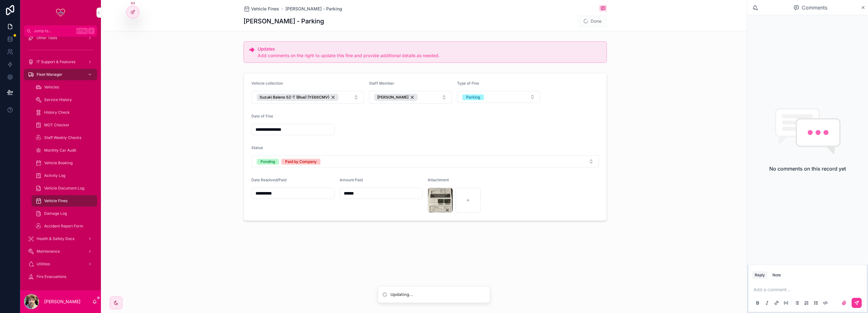 This screenshot has width=868, height=313. Describe the element at coordinates (64, 137) in the screenshot. I see `a: Staff Weekly Checks` at that location.